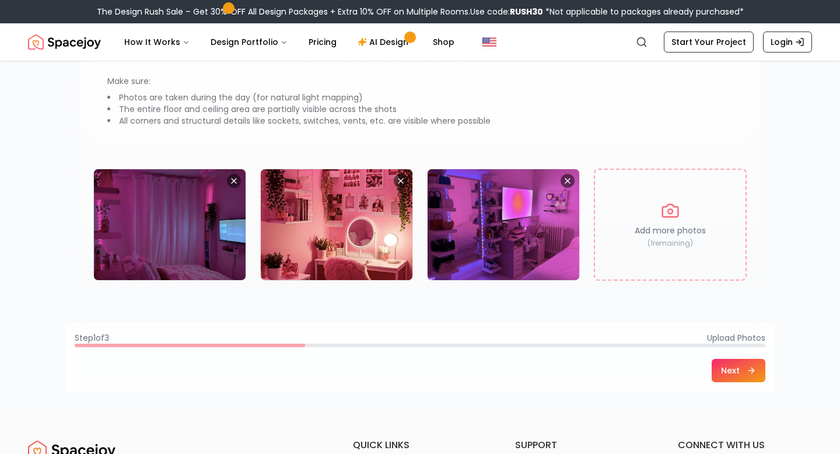 Image resolution: width=840 pixels, height=454 pixels. Describe the element at coordinates (736, 338) in the screenshot. I see `span: Upload Photos` at that location.